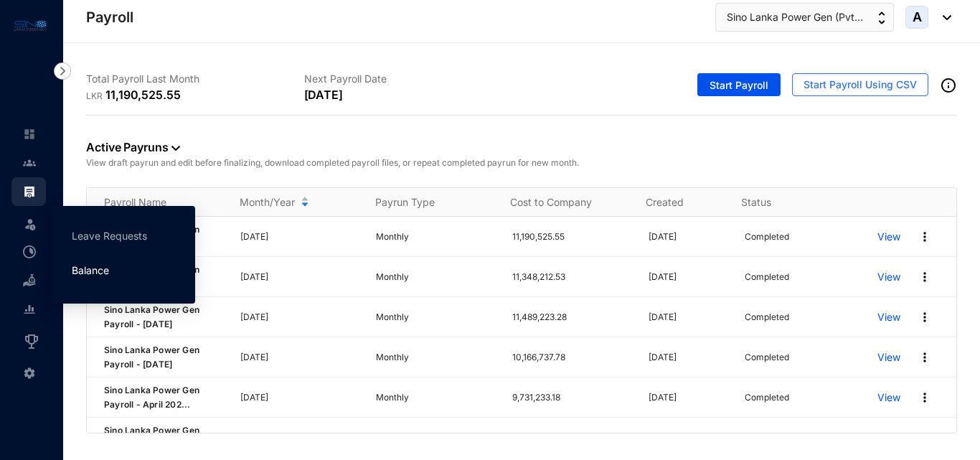 This screenshot has height=460, width=980. What do you see at coordinates (32, 342) in the screenshot?
I see `img: award_outlined.f30b2bda3bf6ea1bf3dd.svg` at bounding box center [32, 342].